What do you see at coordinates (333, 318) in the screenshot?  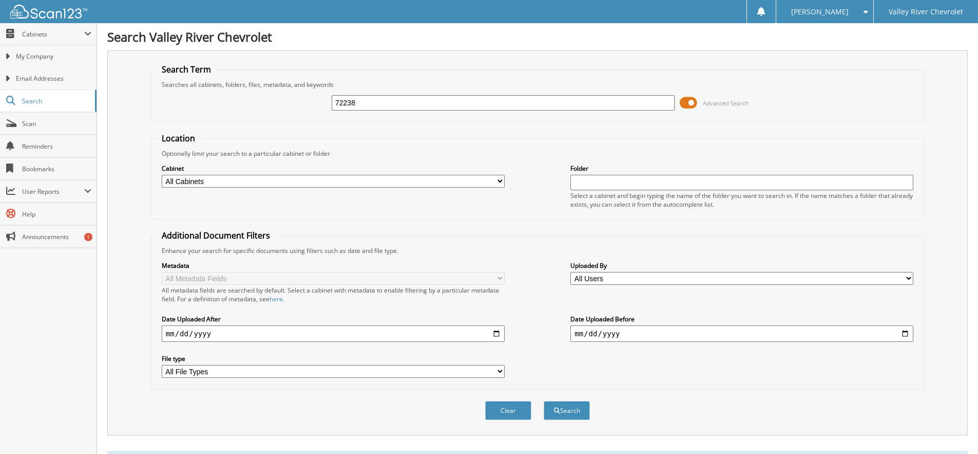 I see `label: Date Uploaded After` at bounding box center [333, 318].